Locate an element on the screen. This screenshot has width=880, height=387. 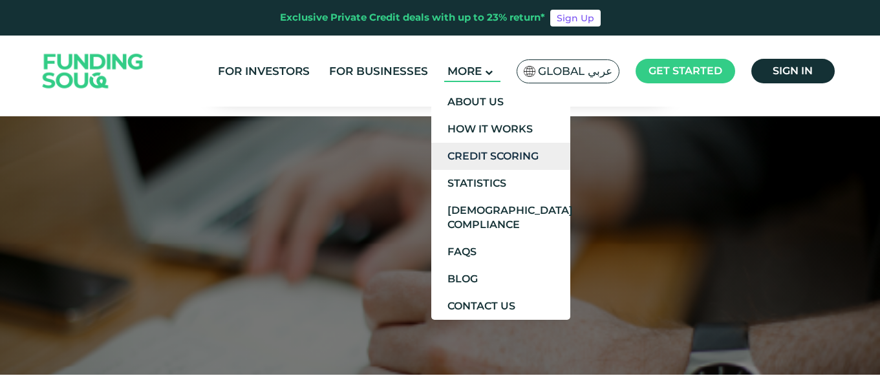
img: SA Flag is located at coordinates (530, 71).